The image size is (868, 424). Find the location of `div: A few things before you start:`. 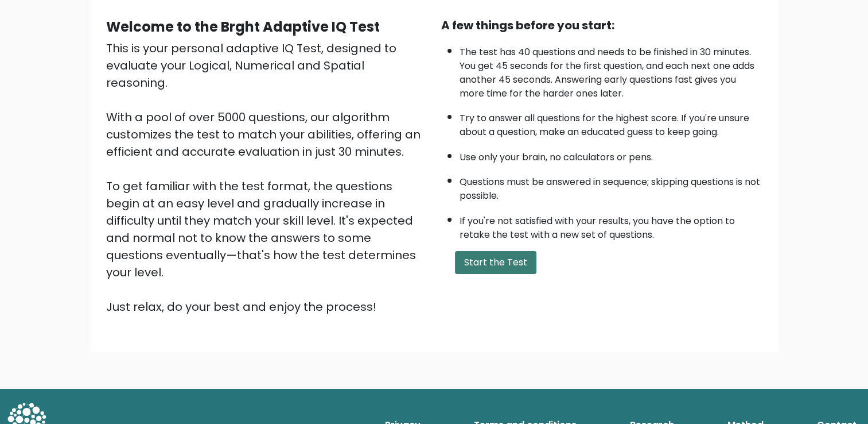

div: A few things before you start: is located at coordinates (602, 26).